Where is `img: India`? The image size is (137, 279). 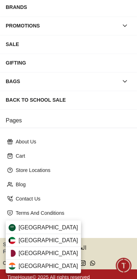 img: India is located at coordinates (12, 266).